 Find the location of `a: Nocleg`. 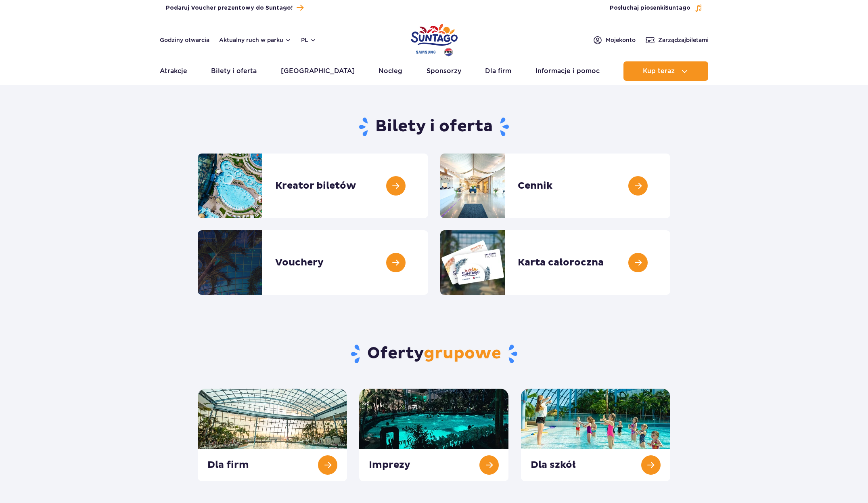

a: Nocleg is located at coordinates (390, 71).